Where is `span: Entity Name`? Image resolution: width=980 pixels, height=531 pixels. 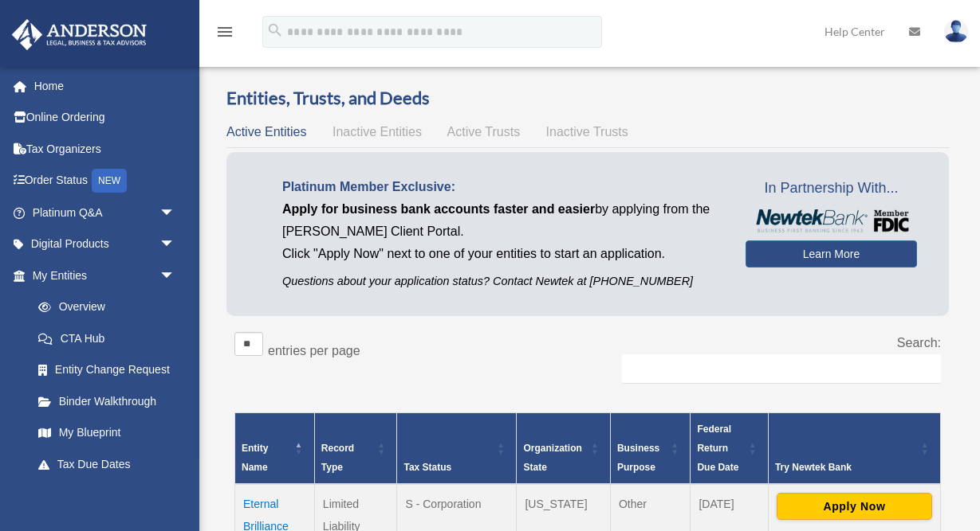
span: Entity Name is located at coordinates (254, 458).